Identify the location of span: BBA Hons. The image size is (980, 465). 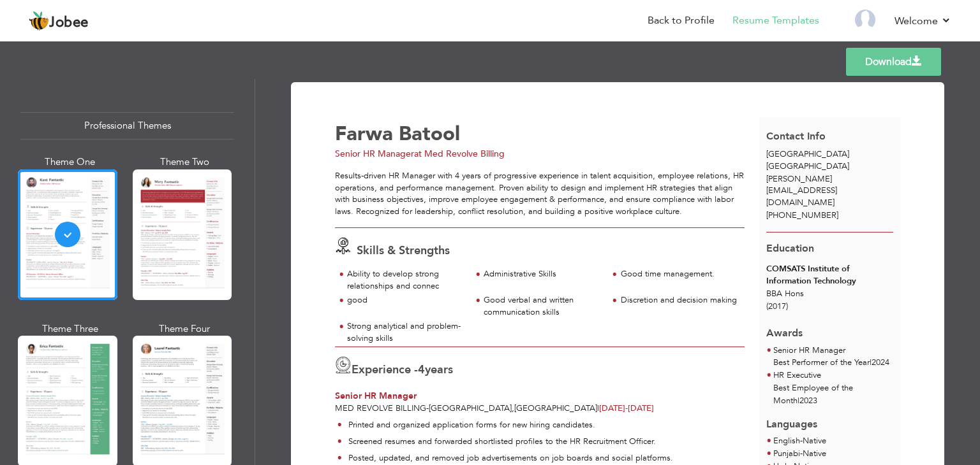
(784, 294).